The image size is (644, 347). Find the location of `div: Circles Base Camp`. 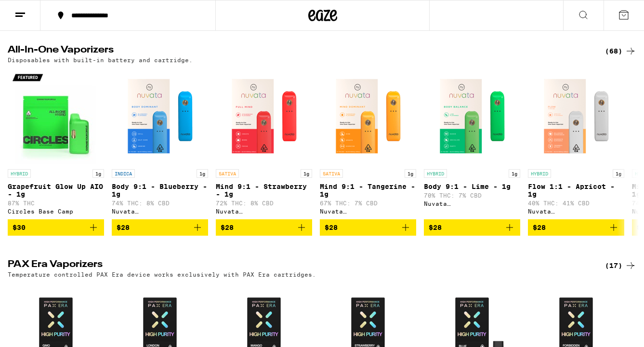

div: Circles Base Camp is located at coordinates (56, 211).